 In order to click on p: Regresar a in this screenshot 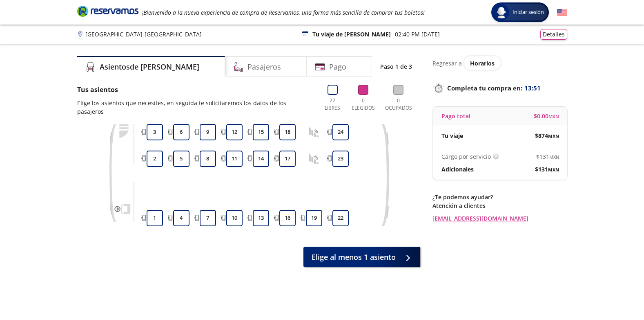, I will do `click(447, 63)`.